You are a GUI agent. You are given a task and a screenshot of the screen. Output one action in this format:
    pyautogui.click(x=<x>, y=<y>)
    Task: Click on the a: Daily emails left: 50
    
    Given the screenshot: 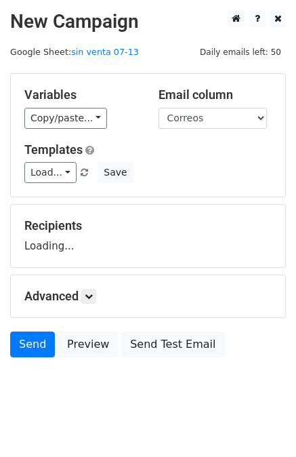 What is the action you would take?
    pyautogui.click(x=241, y=52)
    